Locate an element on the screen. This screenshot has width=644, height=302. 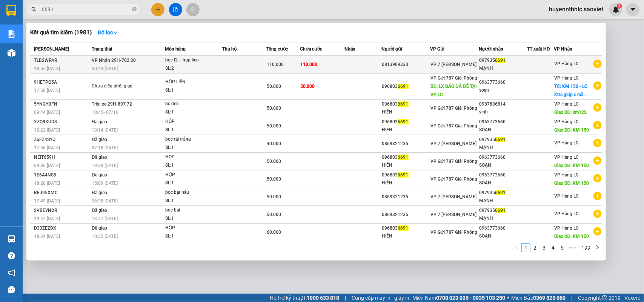
button: left is located at coordinates (517, 248).